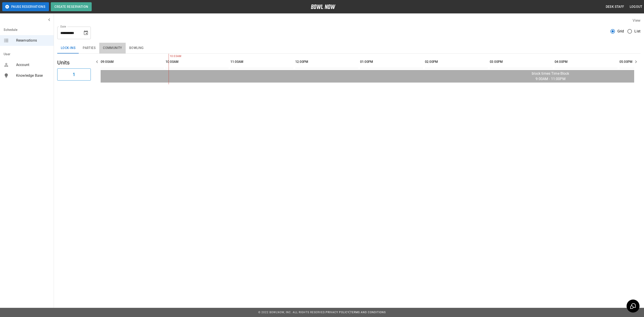 The width and height of the screenshot is (644, 317). What do you see at coordinates (26, 7) in the screenshot?
I see `button: Pause Reservations` at bounding box center [26, 7].